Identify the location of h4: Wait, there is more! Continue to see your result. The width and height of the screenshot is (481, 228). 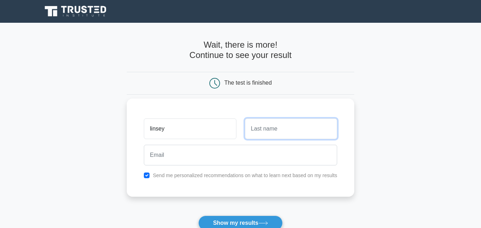
(240, 50).